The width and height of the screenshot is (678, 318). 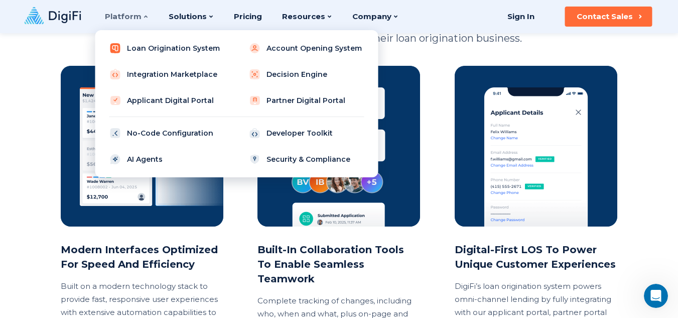 I want to click on h2: Digital-first LOS to power unique customer experiences, so click(x=536, y=257).